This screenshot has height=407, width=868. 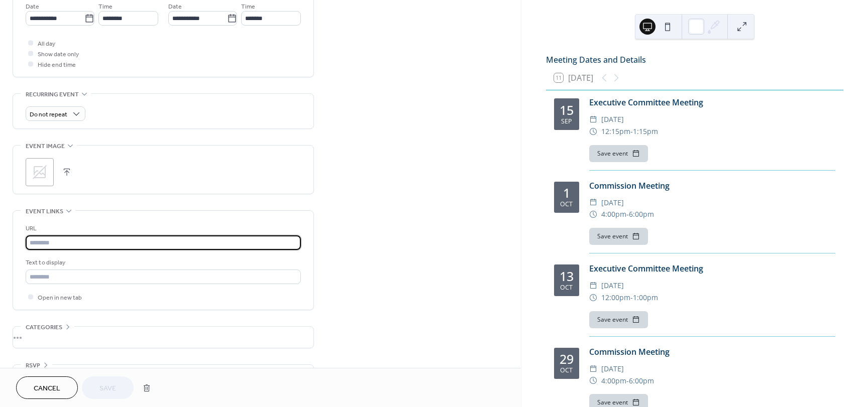 I want to click on div: 29, so click(x=567, y=359).